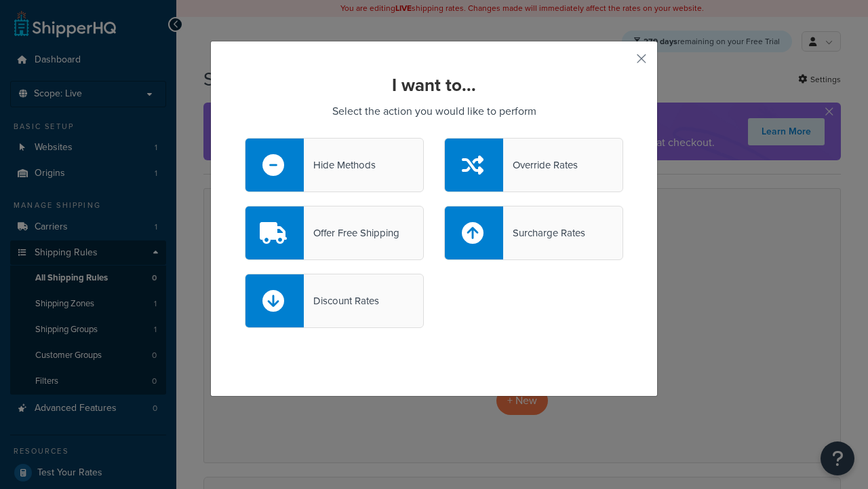 The width and height of the screenshot is (868, 489). Describe the element at coordinates (434, 111) in the screenshot. I see `p: Select the action you would like to perform` at that location.